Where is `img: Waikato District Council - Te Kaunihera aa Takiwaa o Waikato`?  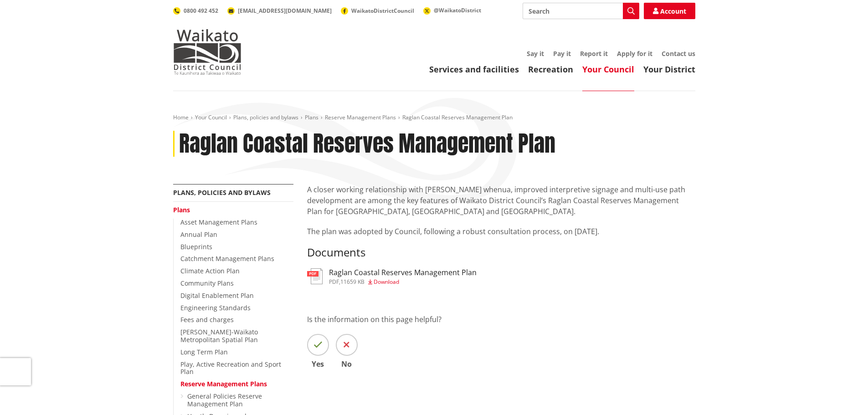
img: Waikato District Council - Te Kaunihera aa Takiwaa o Waikato is located at coordinates (207, 52).